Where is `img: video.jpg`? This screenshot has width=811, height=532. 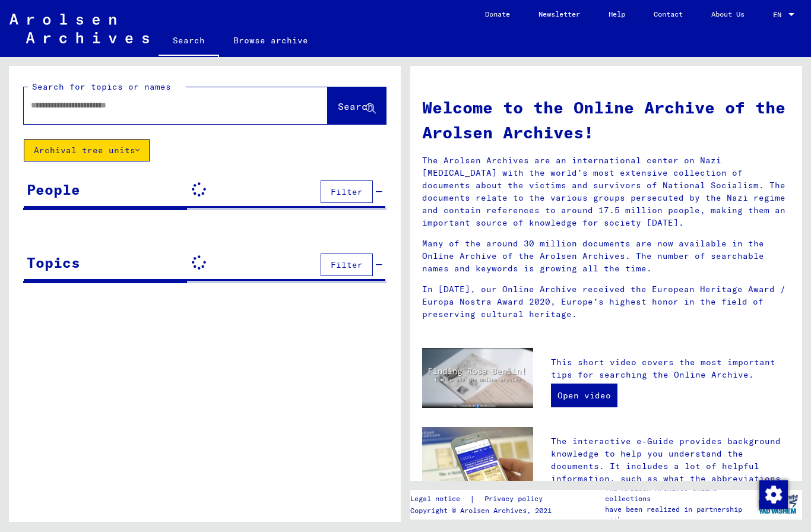 img: video.jpg is located at coordinates (477, 378).